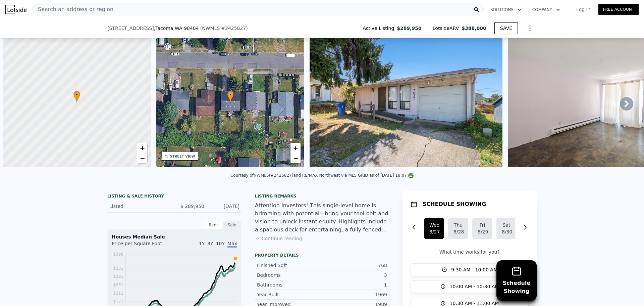 The image size is (644, 306). I want to click on div: Property details, so click(322, 255).